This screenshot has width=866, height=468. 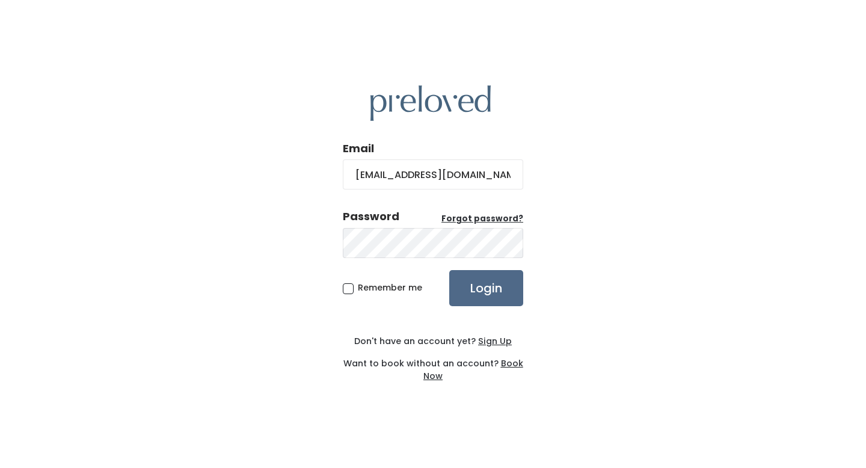 What do you see at coordinates (473, 369) in the screenshot?
I see `u: Book Now` at bounding box center [473, 369].